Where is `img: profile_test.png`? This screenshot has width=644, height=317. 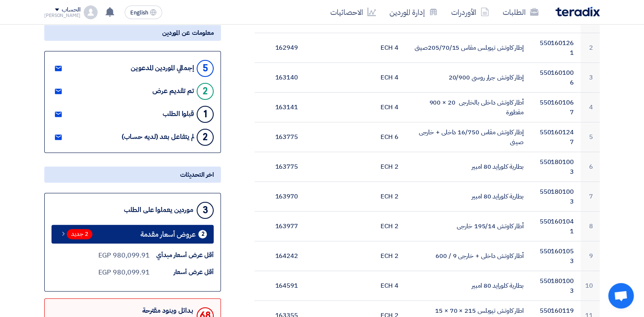
img: profile_test.png is located at coordinates (91, 12).